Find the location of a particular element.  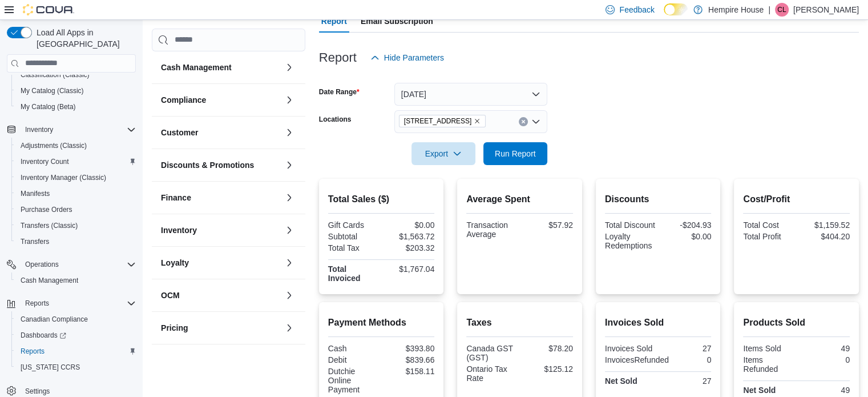

div: InvoicesRefunded is located at coordinates (637, 360).